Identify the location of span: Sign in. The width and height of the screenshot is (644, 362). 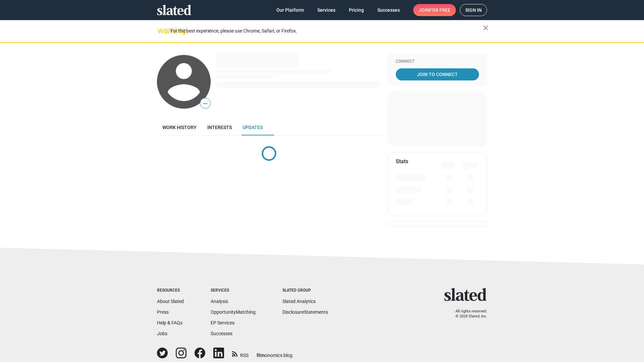
(474, 10).